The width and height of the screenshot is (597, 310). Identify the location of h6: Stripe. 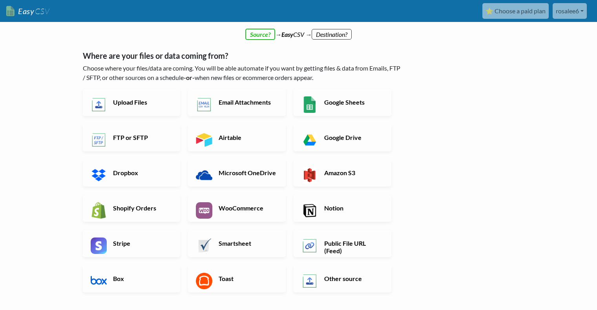
(142, 243).